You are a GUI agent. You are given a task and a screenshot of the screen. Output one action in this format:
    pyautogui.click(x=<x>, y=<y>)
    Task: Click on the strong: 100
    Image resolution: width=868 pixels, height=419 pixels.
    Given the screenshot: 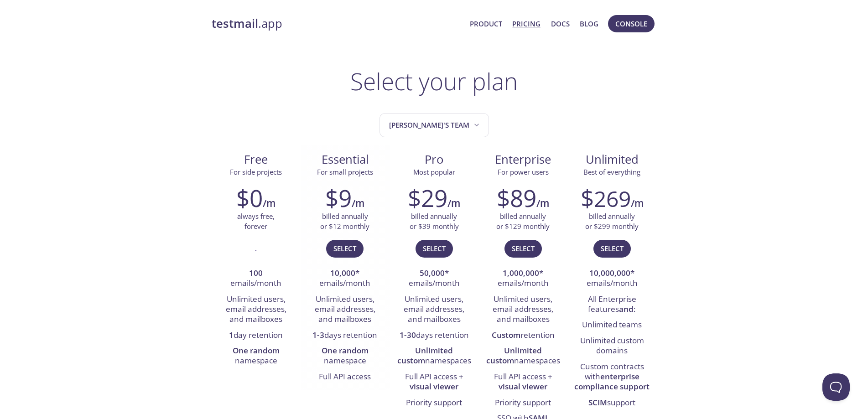 What is the action you would take?
    pyautogui.click(x=256, y=273)
    